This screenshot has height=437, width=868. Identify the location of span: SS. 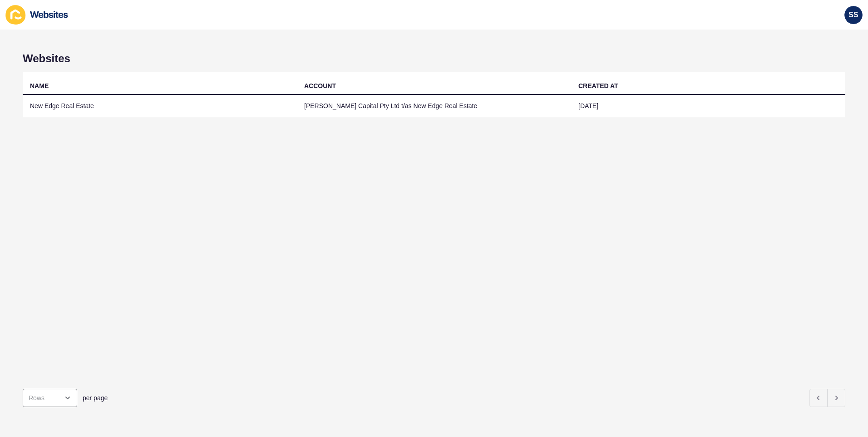
(853, 15).